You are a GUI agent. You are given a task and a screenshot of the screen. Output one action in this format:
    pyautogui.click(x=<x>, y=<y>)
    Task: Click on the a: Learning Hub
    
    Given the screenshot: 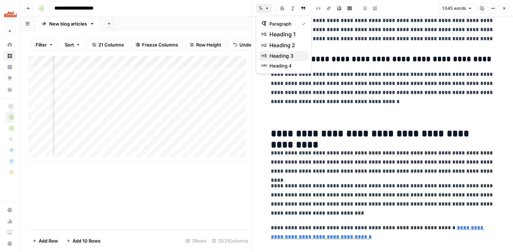 What is the action you would take?
    pyautogui.click(x=10, y=232)
    